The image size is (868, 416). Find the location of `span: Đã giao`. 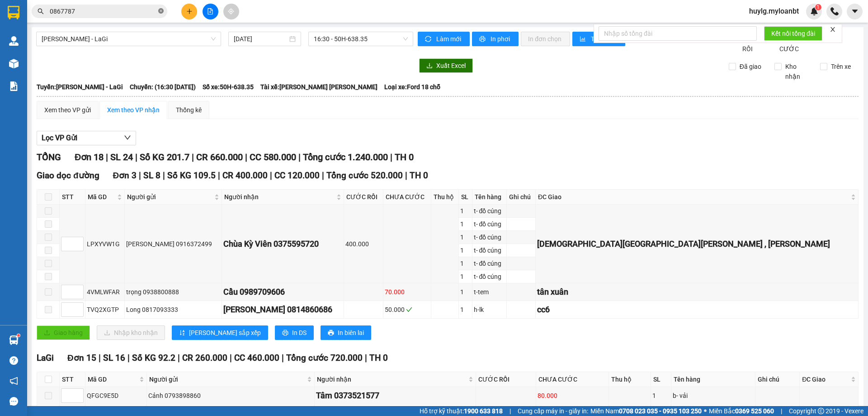

span: Đã giao is located at coordinates (751, 67).